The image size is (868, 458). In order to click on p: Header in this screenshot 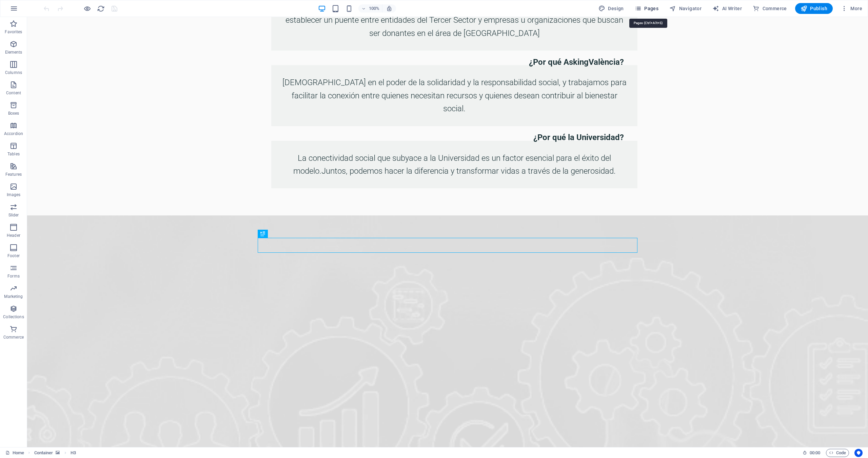, I will do `click(13, 236)`.